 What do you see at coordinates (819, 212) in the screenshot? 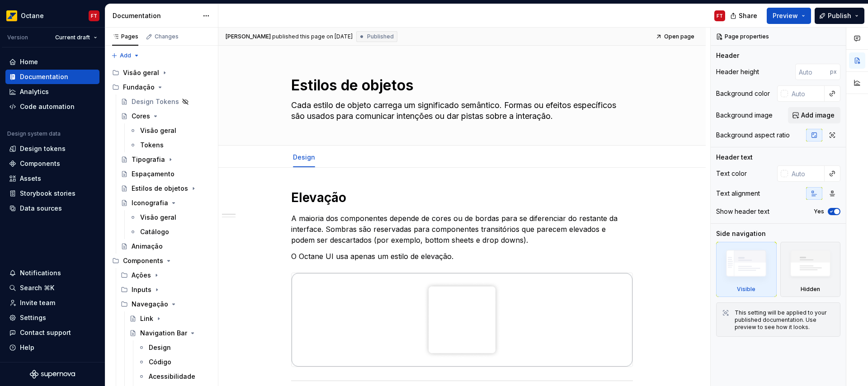
I see `label: Yes` at bounding box center [819, 212].